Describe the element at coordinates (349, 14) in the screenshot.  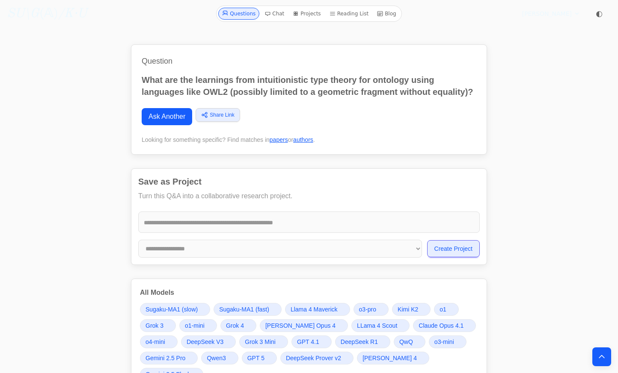
I see `a: Reading List` at that location.